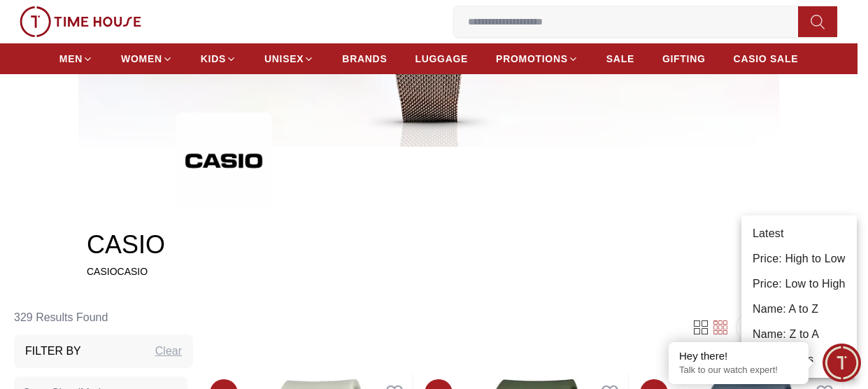 The width and height of the screenshot is (868, 389). I want to click on li: Name: A to Z, so click(799, 309).